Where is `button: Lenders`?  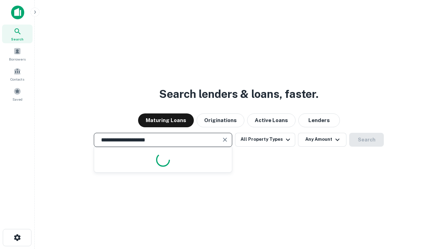
button: Lenders is located at coordinates (319, 120).